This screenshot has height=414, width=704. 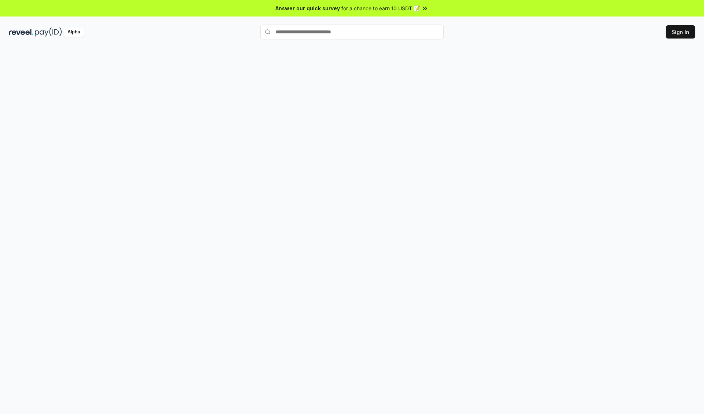 I want to click on span: for a chance to earn 10 USDT 📝, so click(x=381, y=8).